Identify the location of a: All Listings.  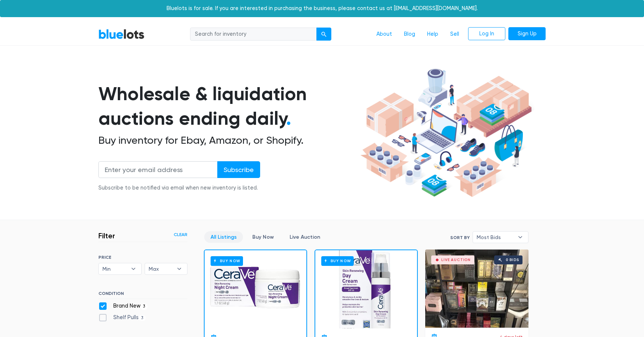
(223, 237).